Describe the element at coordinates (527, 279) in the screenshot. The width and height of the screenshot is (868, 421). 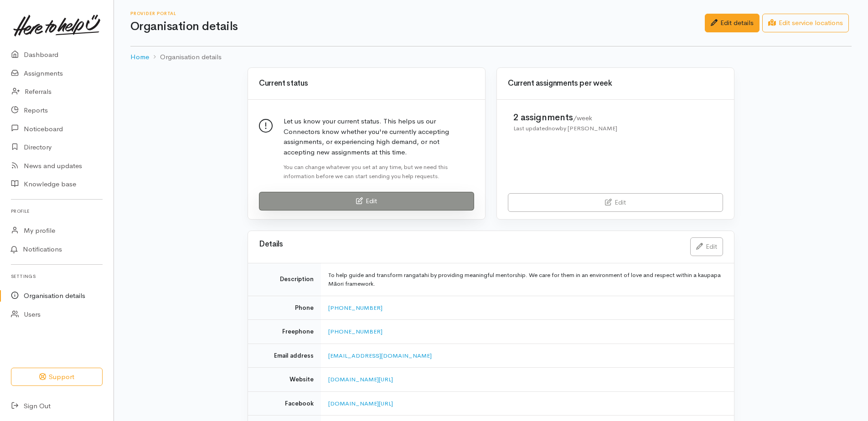
I see `td: To help guide and transform rangatahi by providing meaningful mentorship. We care for them in an ...` at that location.